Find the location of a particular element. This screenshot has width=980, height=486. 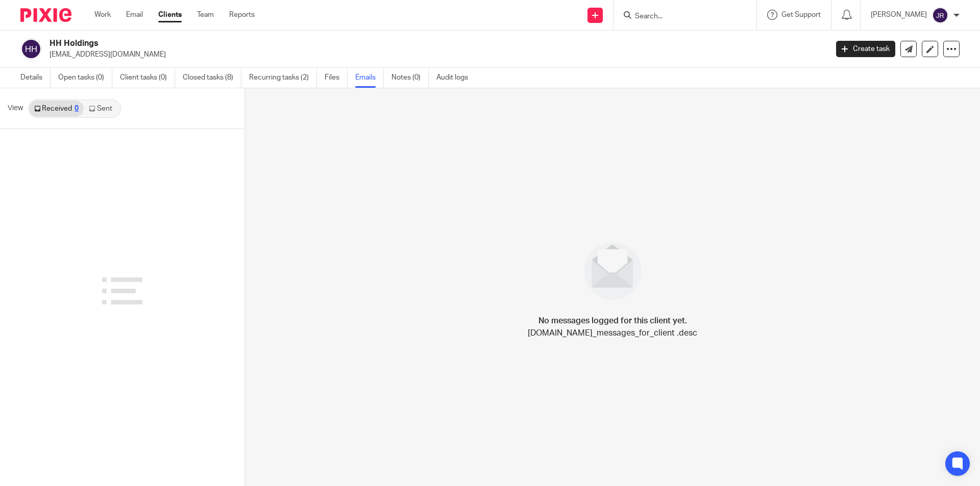

a: Reports is located at coordinates (242, 14).